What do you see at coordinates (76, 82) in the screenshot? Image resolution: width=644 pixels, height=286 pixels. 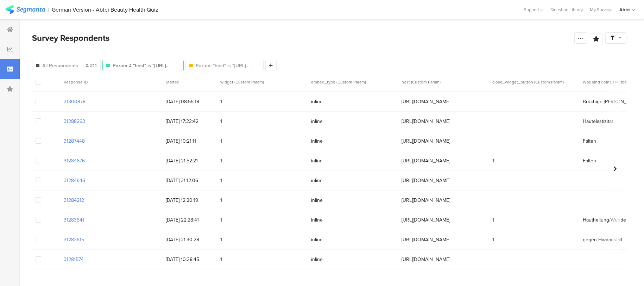 I see `span: Response ID` at bounding box center [76, 82].